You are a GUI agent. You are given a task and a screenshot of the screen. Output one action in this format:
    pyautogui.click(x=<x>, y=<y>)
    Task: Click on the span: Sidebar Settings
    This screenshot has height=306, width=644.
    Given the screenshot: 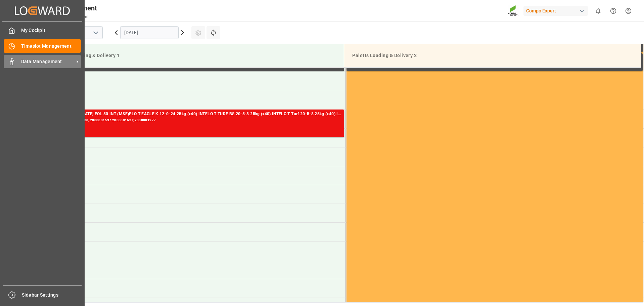 What is the action you would take?
    pyautogui.click(x=52, y=295)
    